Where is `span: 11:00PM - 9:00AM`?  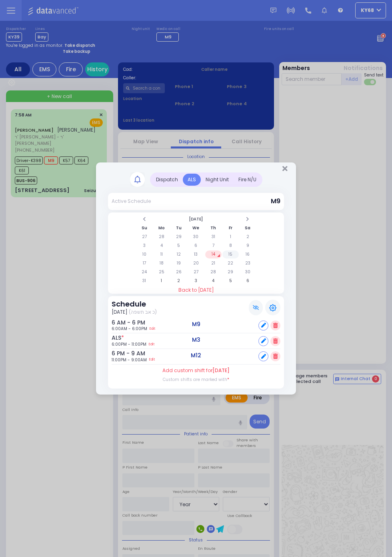
span: 11:00PM - 9:00AM is located at coordinates (129, 360).